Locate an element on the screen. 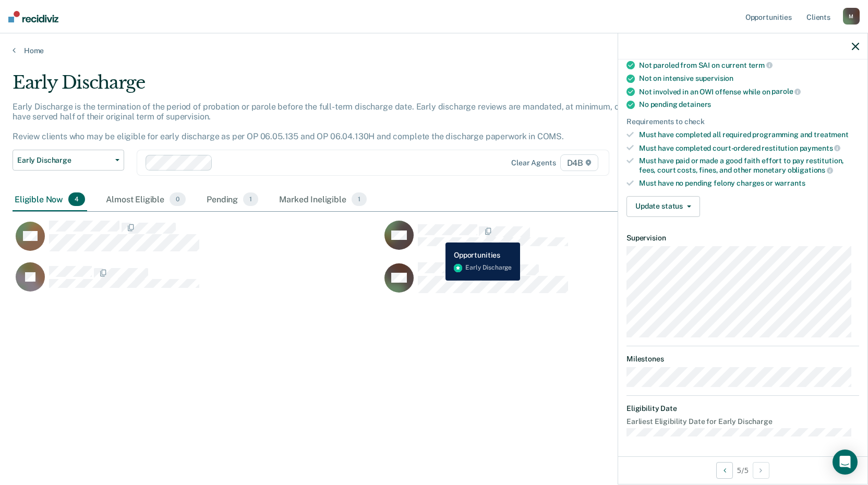 This screenshot has width=868, height=485. div: Eligible Now is located at coordinates (49, 200).